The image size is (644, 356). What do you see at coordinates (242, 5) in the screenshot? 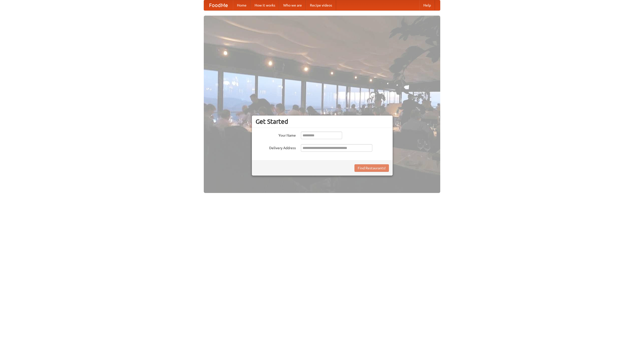
I see `a: Home` at bounding box center [242, 5].